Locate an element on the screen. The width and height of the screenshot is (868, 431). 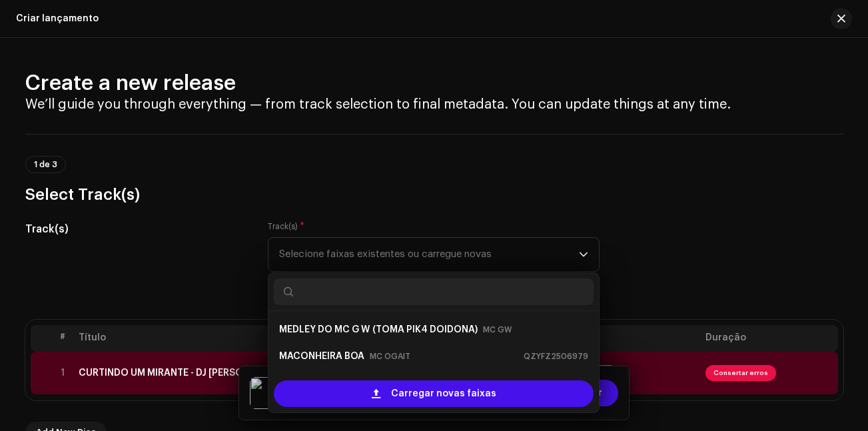
th: ISRC is located at coordinates (631, 338).